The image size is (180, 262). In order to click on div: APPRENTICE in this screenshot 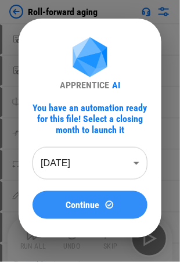, I will do `click(84, 85)`.